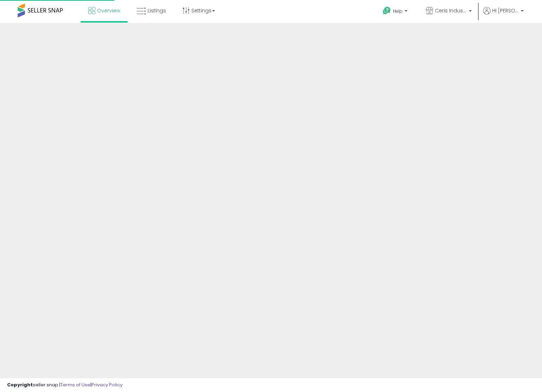  What do you see at coordinates (397, 11) in the screenshot?
I see `span: Help` at bounding box center [397, 11].